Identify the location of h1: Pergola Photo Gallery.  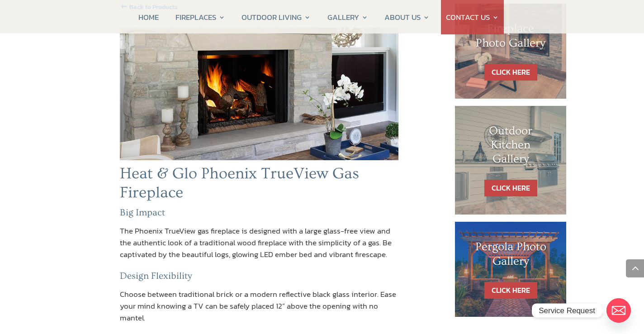
(510, 256).